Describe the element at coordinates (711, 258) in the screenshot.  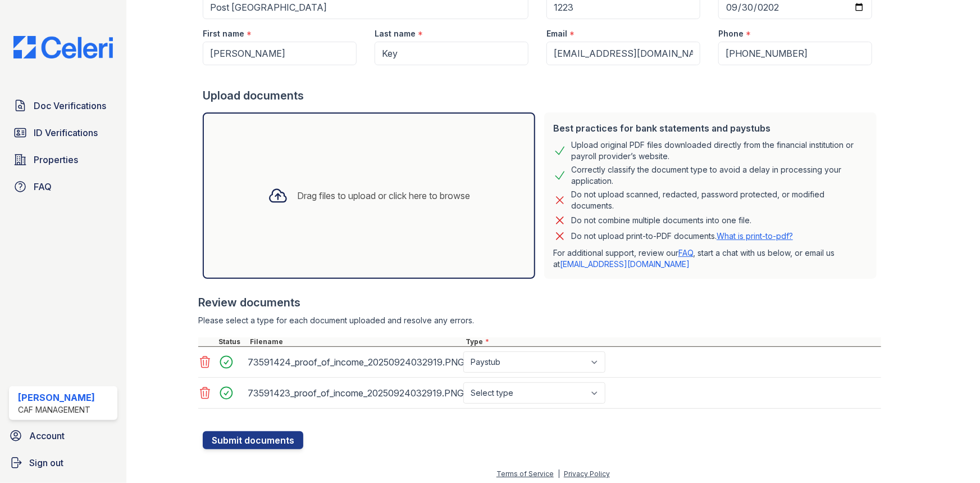
I see `p: For additional support, review our , start a chat with us below, or email us at` at that location.